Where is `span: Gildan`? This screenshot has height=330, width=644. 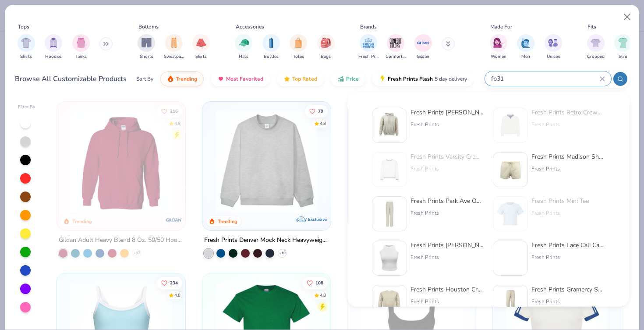 span: Gildan is located at coordinates (423, 56).